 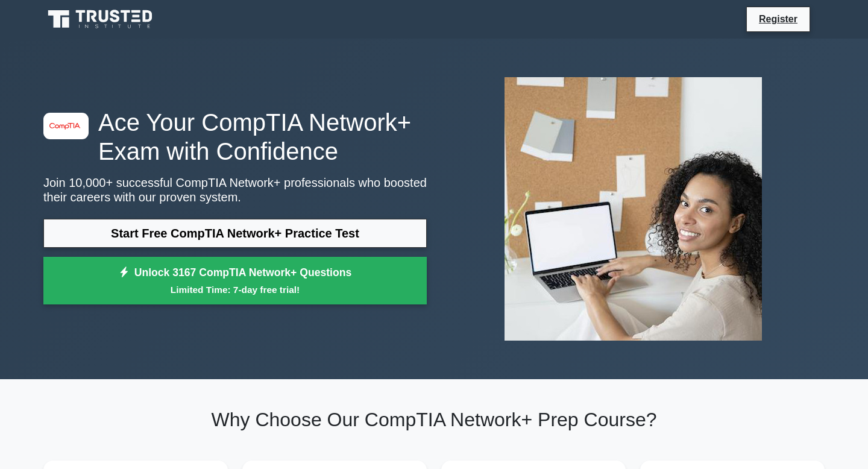 I want to click on p: Join 10,000+ successful CompTIA Network+ professionals who boosted their careers with our proven ..., so click(x=235, y=190).